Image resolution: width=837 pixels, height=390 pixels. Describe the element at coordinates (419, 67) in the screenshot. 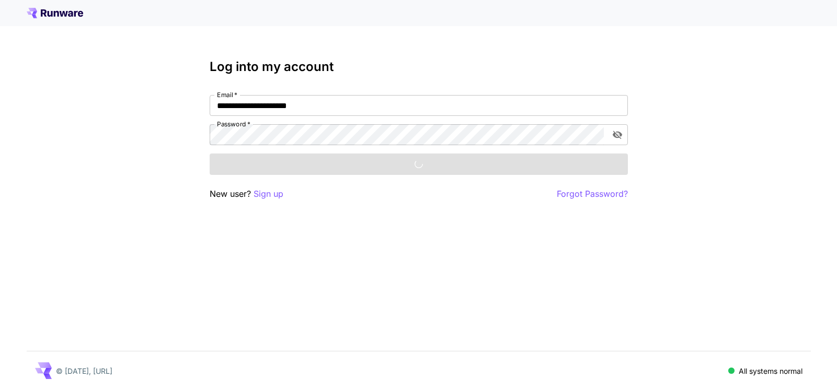

I see `h3: Log into my account` at that location.